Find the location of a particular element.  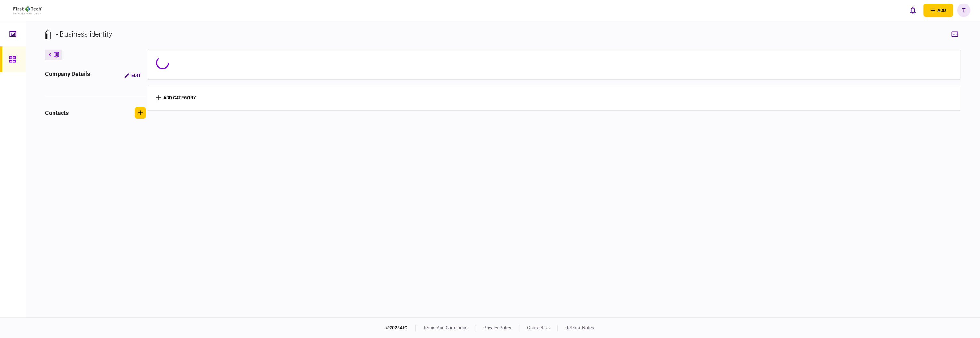

button: add category is located at coordinates (176, 97).